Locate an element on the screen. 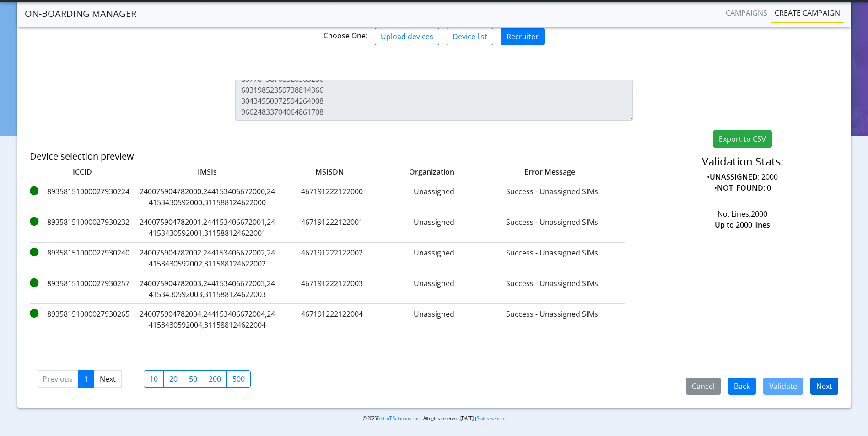 Image resolution: width=868 pixels, height=436 pixels. button: Next is located at coordinates (824, 386).